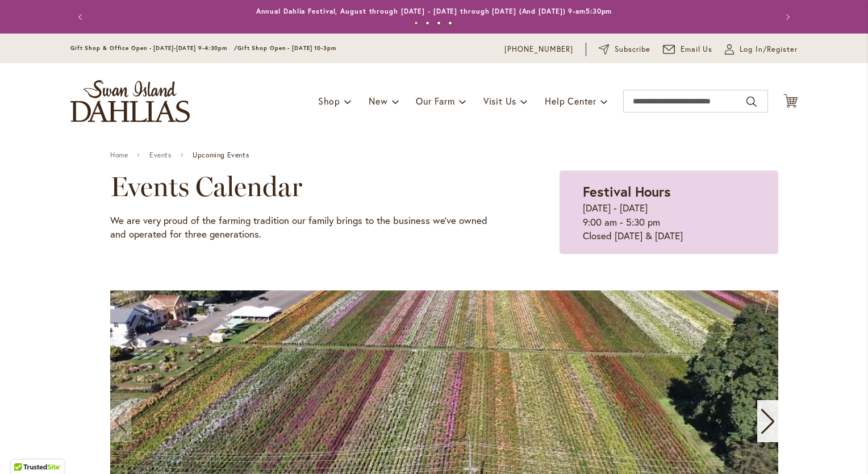 The width and height of the screenshot is (868, 474). I want to click on button: Previous, so click(82, 17).